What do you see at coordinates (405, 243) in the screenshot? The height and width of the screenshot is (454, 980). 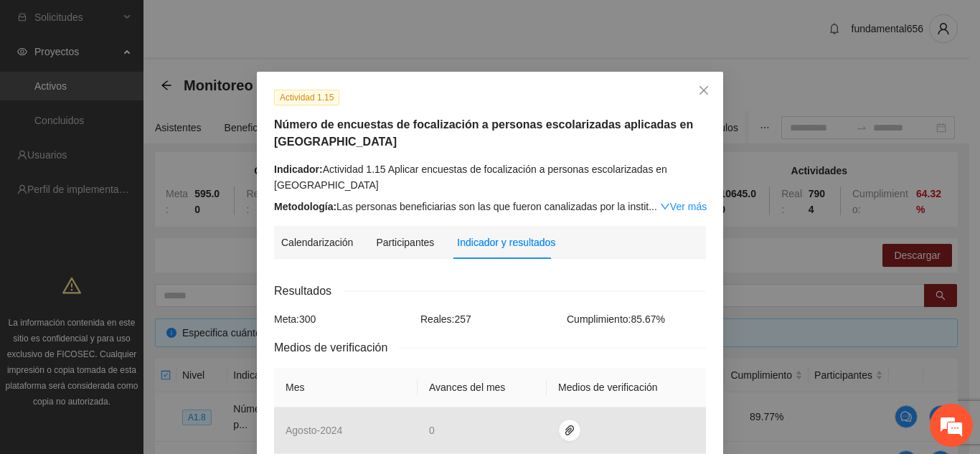 I see `div: Participantes` at bounding box center [405, 243].